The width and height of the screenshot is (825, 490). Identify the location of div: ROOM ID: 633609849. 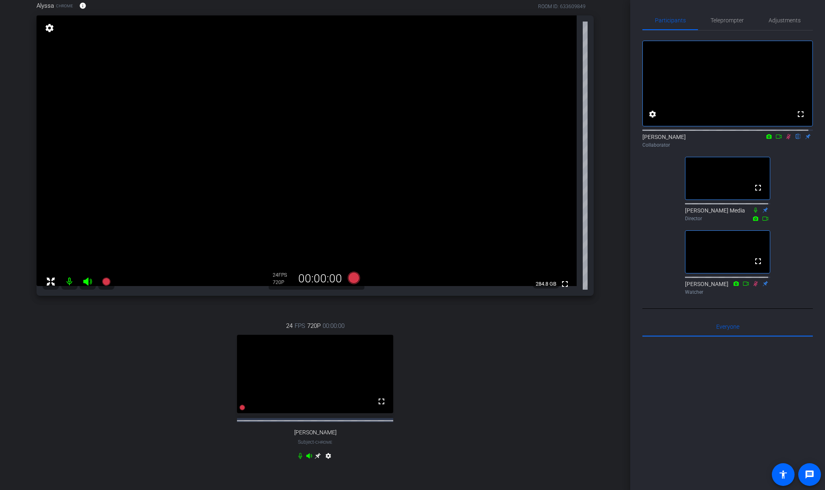
(562, 6).